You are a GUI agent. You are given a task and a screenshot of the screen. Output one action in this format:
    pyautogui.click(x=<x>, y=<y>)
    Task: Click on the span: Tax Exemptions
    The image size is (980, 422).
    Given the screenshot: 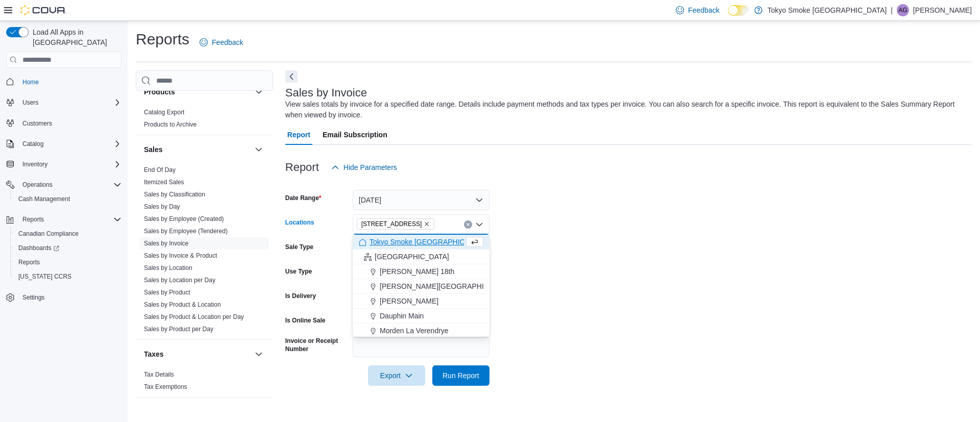 What is the action you would take?
    pyautogui.click(x=166, y=386)
    